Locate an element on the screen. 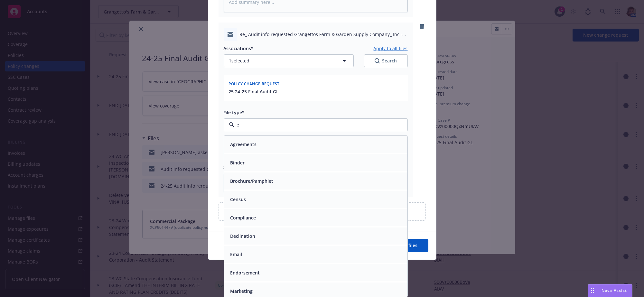  button: Census is located at coordinates (238, 199).